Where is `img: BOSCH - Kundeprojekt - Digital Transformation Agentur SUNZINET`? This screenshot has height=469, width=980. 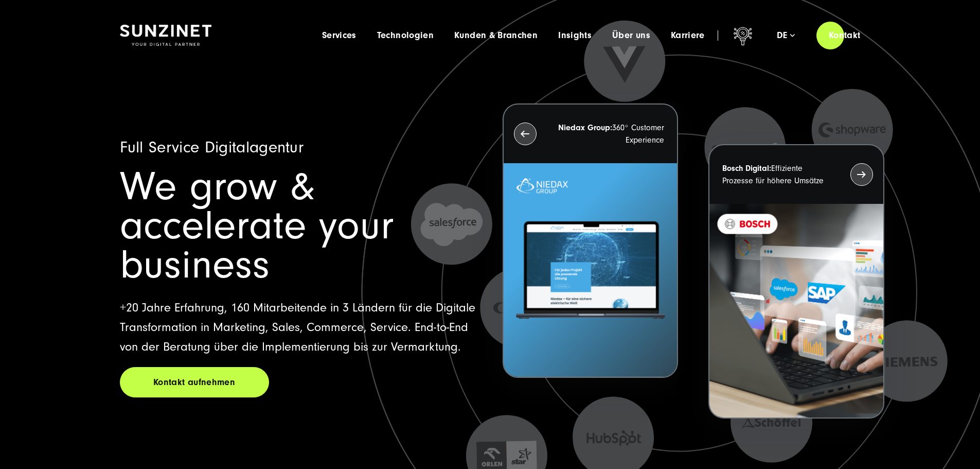
img: BOSCH - Kundeprojekt - Digital Transformation Agentur SUNZINET is located at coordinates (796, 310).